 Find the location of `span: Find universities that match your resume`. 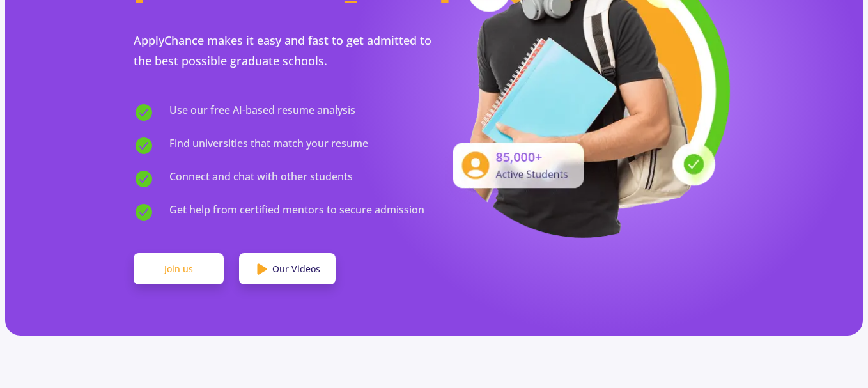

span: Find universities that match your resume is located at coordinates (268, 146).